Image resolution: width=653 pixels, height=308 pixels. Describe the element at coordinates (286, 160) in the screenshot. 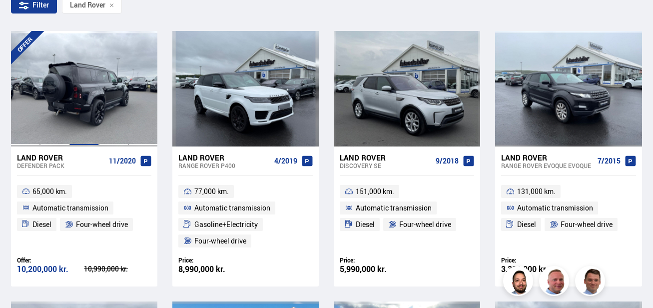

I see `font: 4/2019` at that location.